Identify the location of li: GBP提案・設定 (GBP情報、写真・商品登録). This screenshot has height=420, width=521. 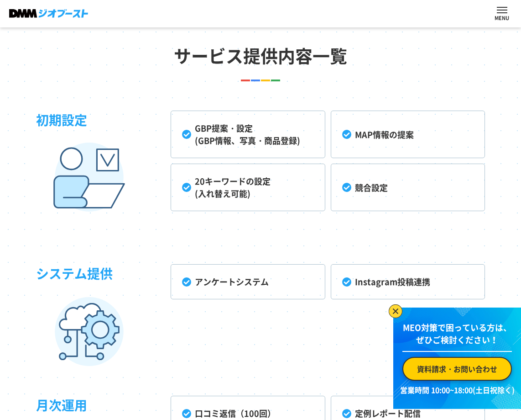
(248, 134).